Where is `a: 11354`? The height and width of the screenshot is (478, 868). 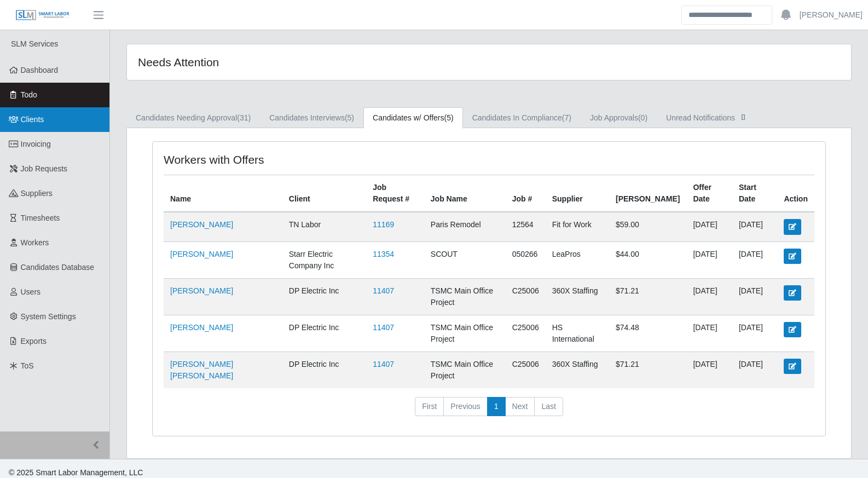
a: 11354 is located at coordinates (383, 254).